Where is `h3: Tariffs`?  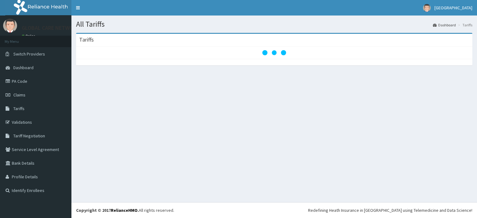 h3: Tariffs is located at coordinates (86, 40).